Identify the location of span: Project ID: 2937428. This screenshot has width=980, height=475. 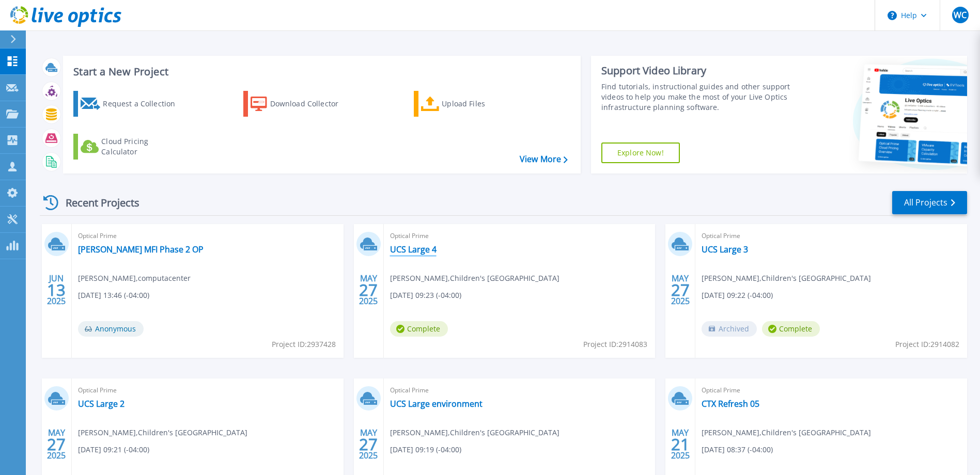
(304, 344).